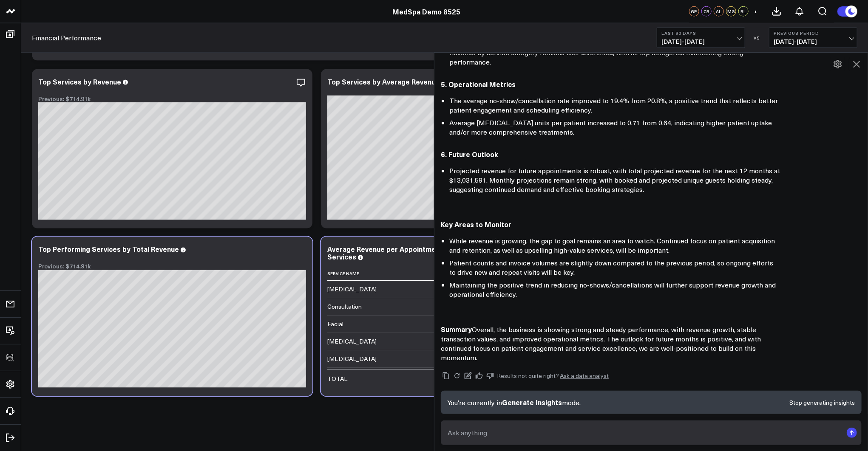 Image resolution: width=868 pixels, height=451 pixels. What do you see at coordinates (403, 82) in the screenshot?
I see `div: Top Services by Average Revenue per Service` at bounding box center [403, 82].